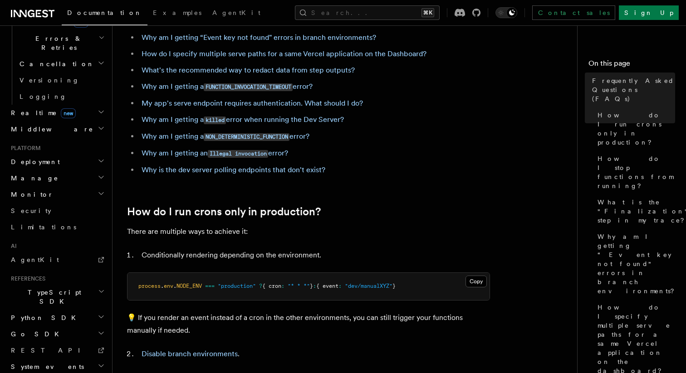  Describe the element at coordinates (189, 286) in the screenshot. I see `span: NODE_ENV` at that location.